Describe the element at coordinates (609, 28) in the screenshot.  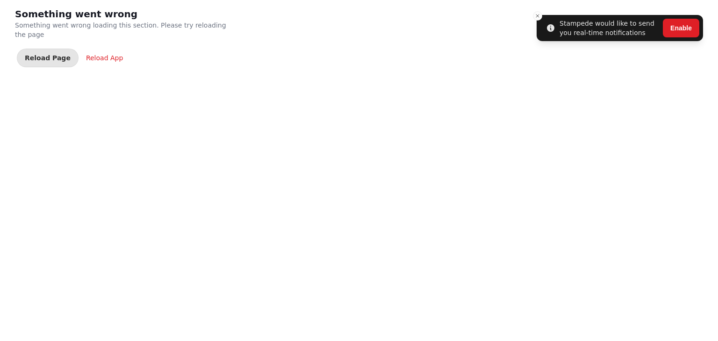
I see `div: Stampede would like to send you real-time notifications` at that location.